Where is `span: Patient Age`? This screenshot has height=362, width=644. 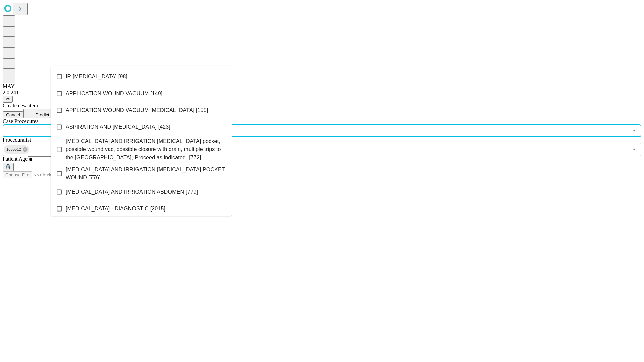 span: Patient Age is located at coordinates (15, 159).